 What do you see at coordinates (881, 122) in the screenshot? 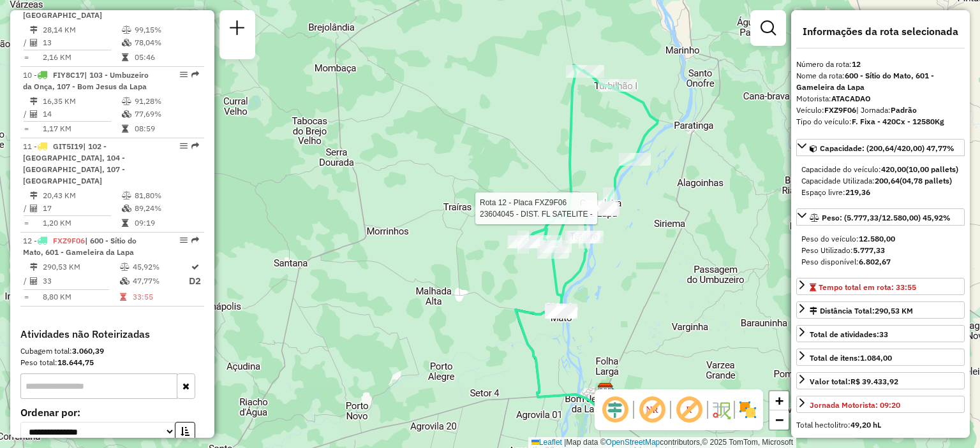
I see `div: Tipo do veículo:` at bounding box center [881, 122].